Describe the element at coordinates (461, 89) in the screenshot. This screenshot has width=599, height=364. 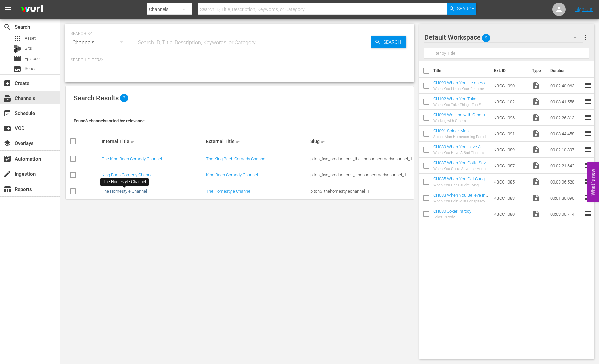
I see `div: When You Lie on Your Resume` at that location.